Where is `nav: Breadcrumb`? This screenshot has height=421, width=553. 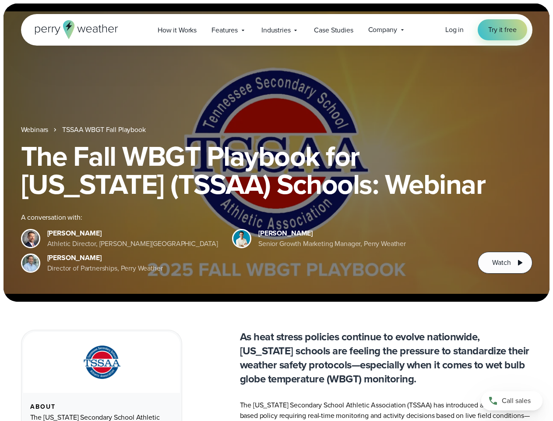 nav: Breadcrumb is located at coordinates (277, 130).